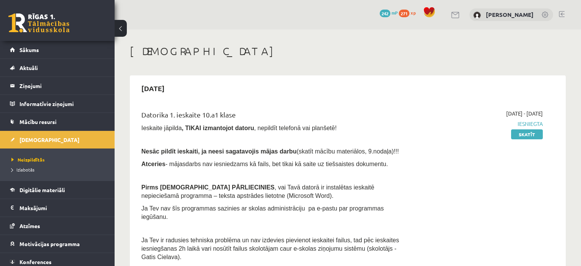 Image resolution: width=581 pixels, height=266 pixels. I want to click on a: 242 mP, so click(389, 13).